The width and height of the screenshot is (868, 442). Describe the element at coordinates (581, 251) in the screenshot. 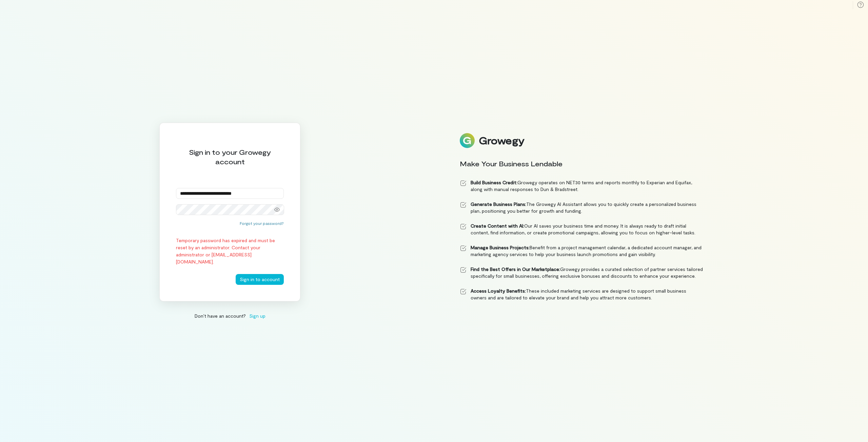

I see `li: Benefit from a project management calendar, a dedicated account manager, and marketing agency ser...` at that location.